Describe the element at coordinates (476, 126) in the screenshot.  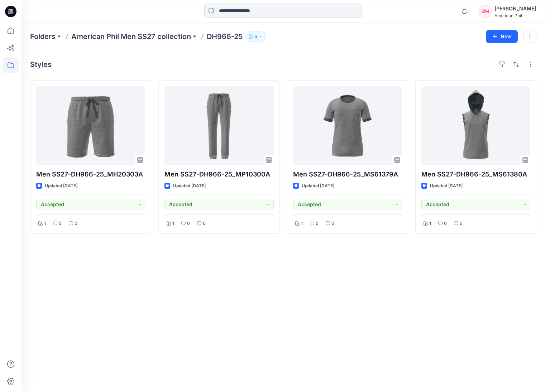
I see `a: Men SS27-DH966-25_MS61380A` at that location.